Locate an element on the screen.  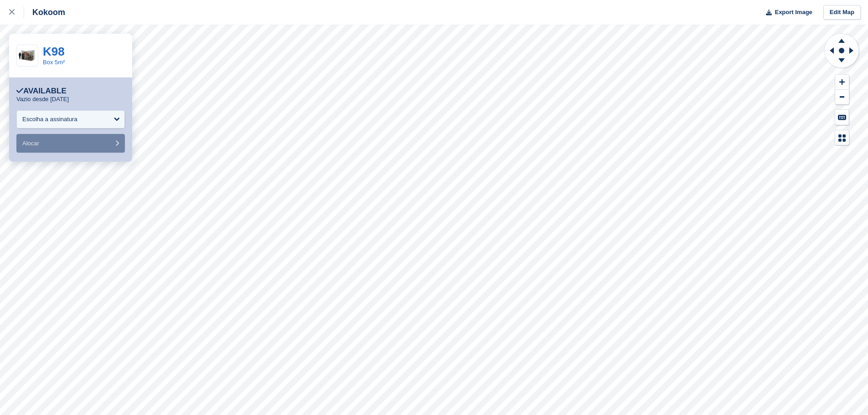
img: 60-sqft-unit.jpg is located at coordinates (28, 56).